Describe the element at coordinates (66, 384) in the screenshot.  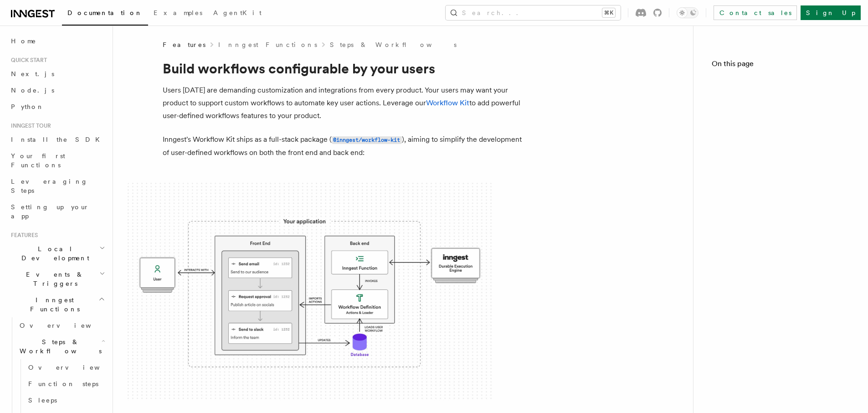
I see `a: Function steps` at that location.